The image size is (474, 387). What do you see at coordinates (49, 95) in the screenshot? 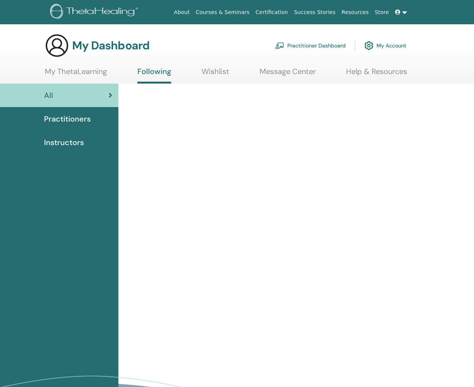
I see `span: All` at bounding box center [49, 95].